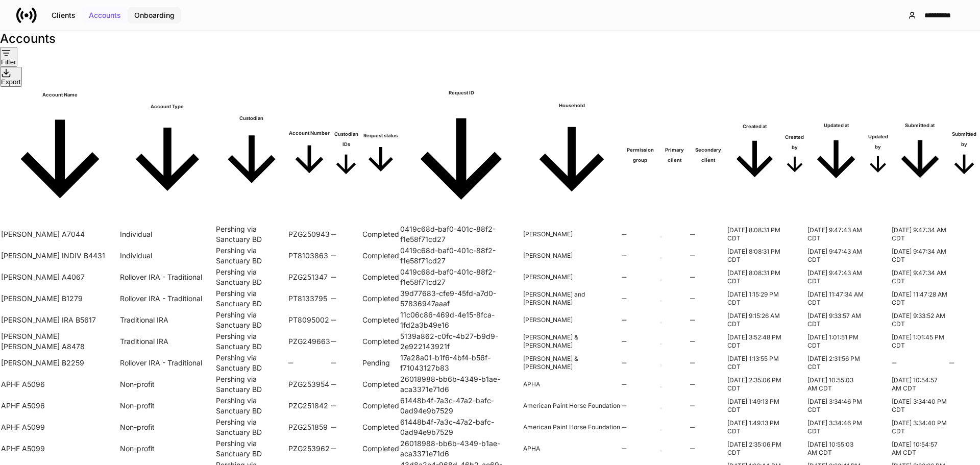  What do you see at coordinates (167, 154) in the screenshot?
I see `span: Account Type` at bounding box center [167, 154].